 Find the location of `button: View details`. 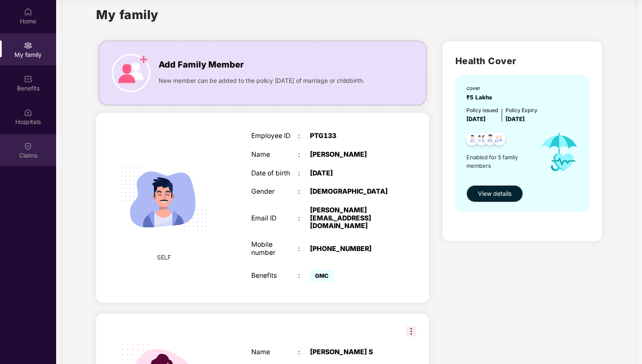

button: View details is located at coordinates (494, 194).